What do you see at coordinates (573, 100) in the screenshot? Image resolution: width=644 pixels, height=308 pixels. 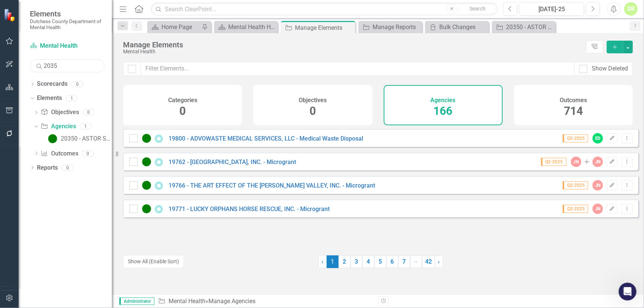 I see `h4: Outcomes` at bounding box center [573, 100].